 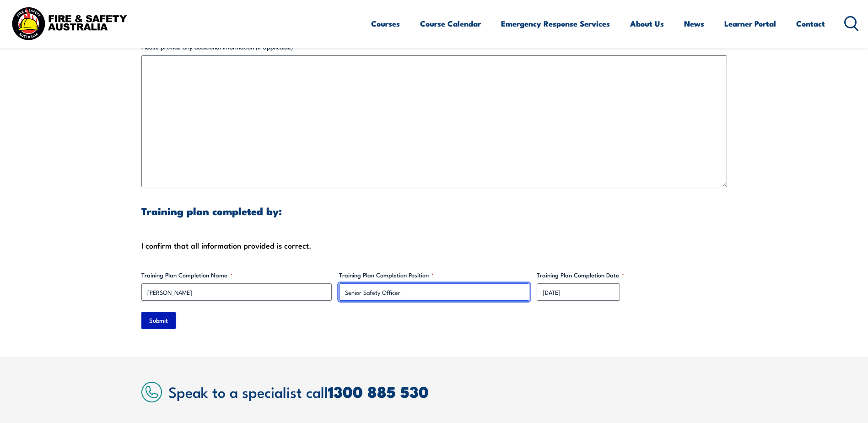 I want to click on a: News, so click(x=694, y=23).